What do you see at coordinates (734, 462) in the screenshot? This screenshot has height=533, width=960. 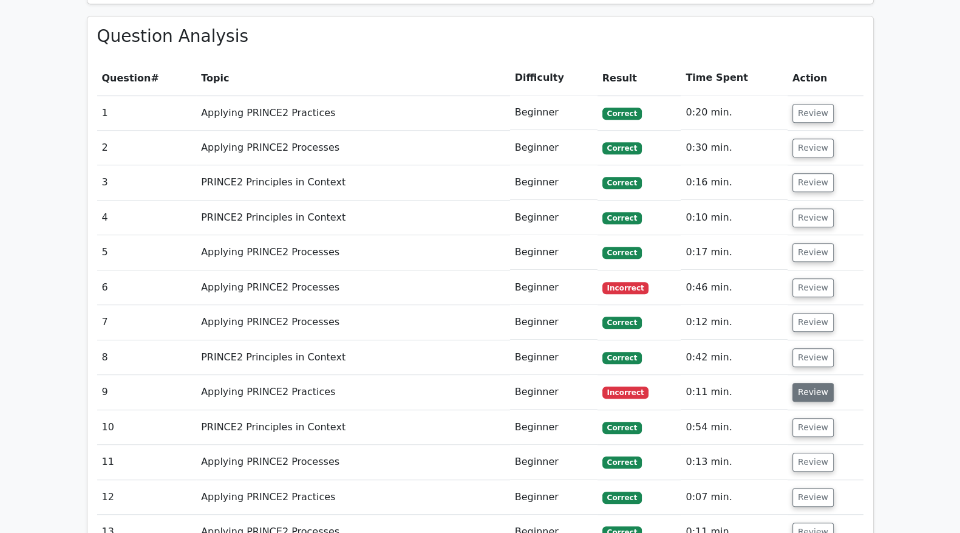 I see `td: 0:13 min.` at bounding box center [734, 462].